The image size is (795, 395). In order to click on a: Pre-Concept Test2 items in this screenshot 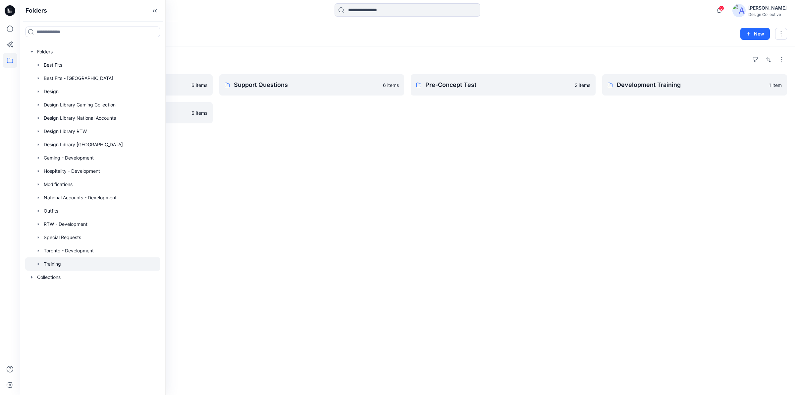, I will do `click(503, 85)`.